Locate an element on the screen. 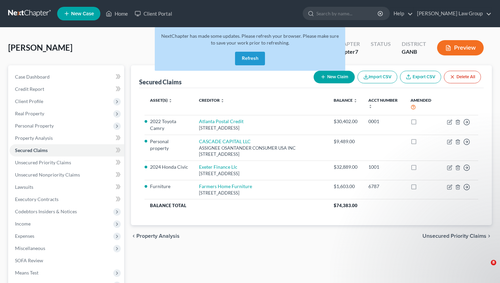  a: Balance unfold_more is located at coordinates (346, 100).